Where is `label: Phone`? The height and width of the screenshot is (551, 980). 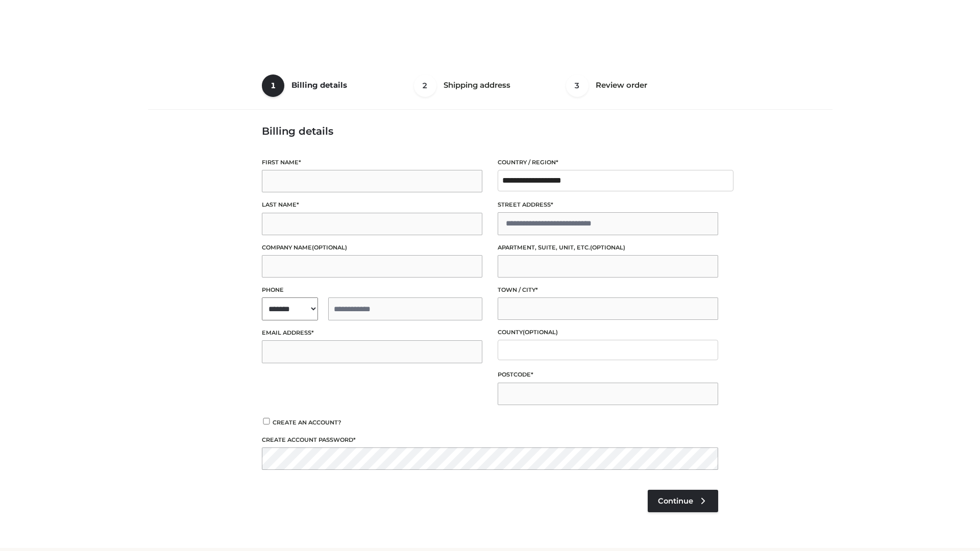
label: Phone is located at coordinates (372, 290).